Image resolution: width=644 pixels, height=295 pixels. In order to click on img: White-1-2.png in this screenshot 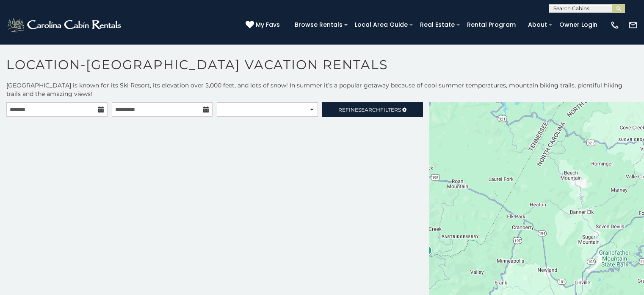, I will do `click(65, 25)`.